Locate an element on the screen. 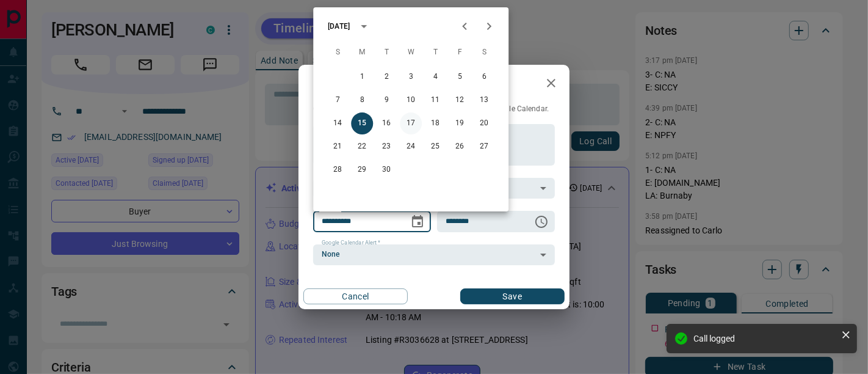 Image resolution: width=868 pixels, height=374 pixels. button: calendar view is open, switch to year view is located at coordinates (364, 26).